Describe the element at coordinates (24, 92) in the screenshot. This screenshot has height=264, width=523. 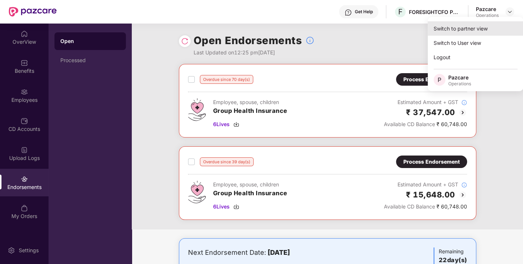
I see `img: svg+xml;base64,PHN2ZyBpZD0iRW1wbG95ZWVzIiB4bWxucz0iaHR0cDovL3d3dy53My5vcmcvMjAwMC9zdmciIHdpZHRoPS...` at that location.